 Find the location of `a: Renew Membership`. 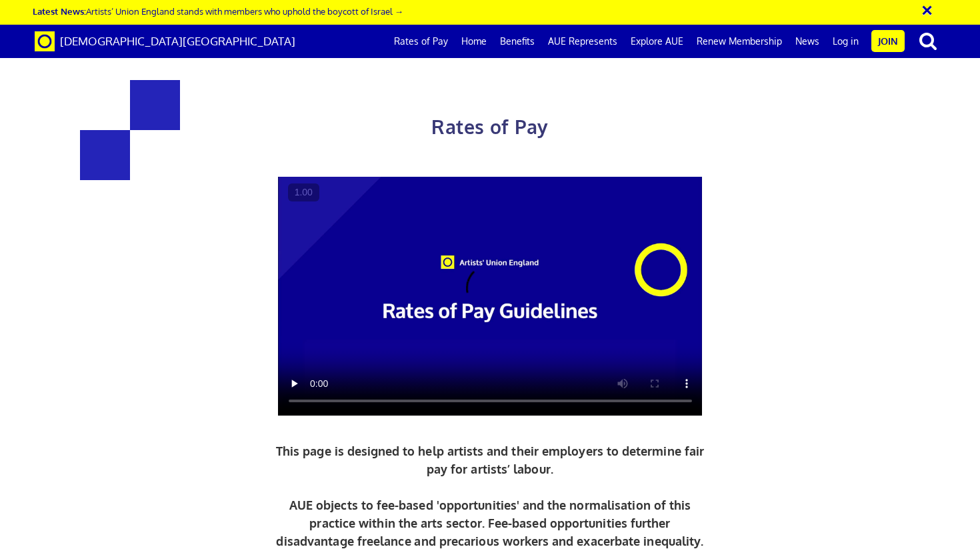

a: Renew Membership is located at coordinates (739, 41).